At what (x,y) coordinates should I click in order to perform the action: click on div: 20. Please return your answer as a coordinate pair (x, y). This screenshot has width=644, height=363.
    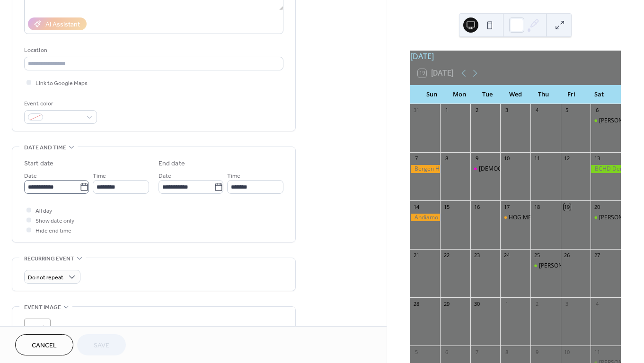
    Looking at the image, I should click on (596, 206).